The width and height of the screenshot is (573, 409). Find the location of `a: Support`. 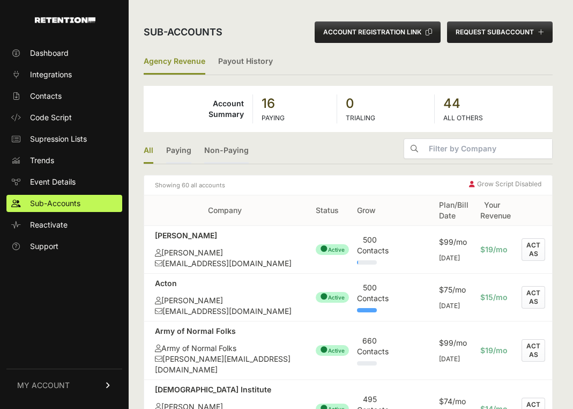

a: Support is located at coordinates (64, 246).